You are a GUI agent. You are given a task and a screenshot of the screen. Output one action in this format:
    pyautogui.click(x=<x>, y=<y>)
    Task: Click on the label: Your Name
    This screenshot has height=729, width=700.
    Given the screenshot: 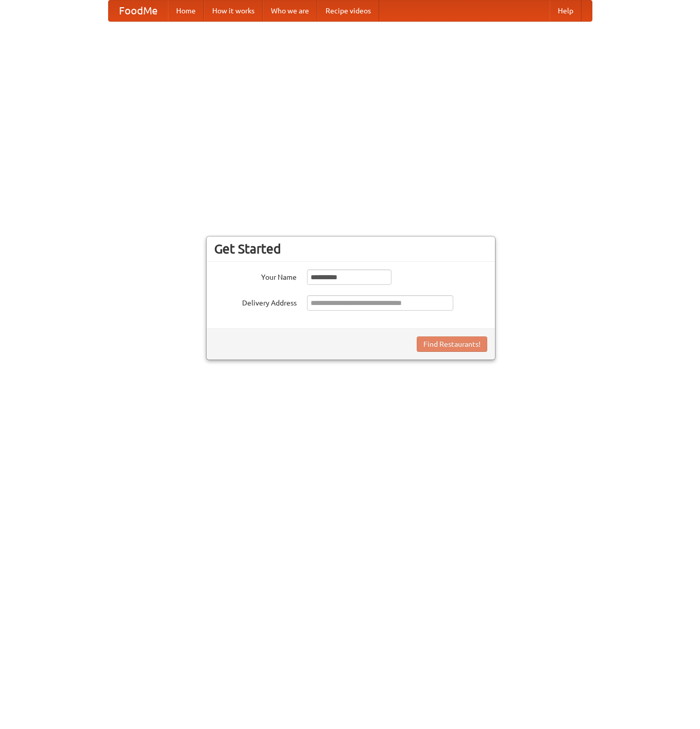 What is the action you would take?
    pyautogui.click(x=255, y=275)
    